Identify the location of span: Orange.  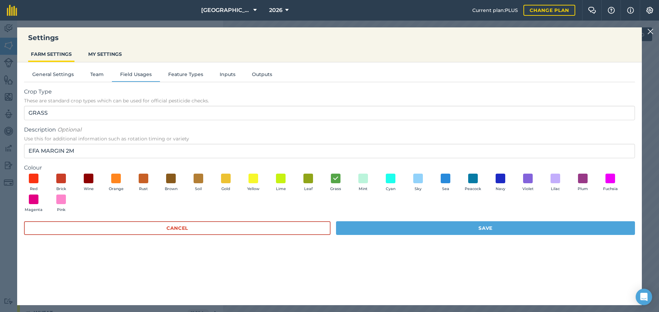
(116, 189).